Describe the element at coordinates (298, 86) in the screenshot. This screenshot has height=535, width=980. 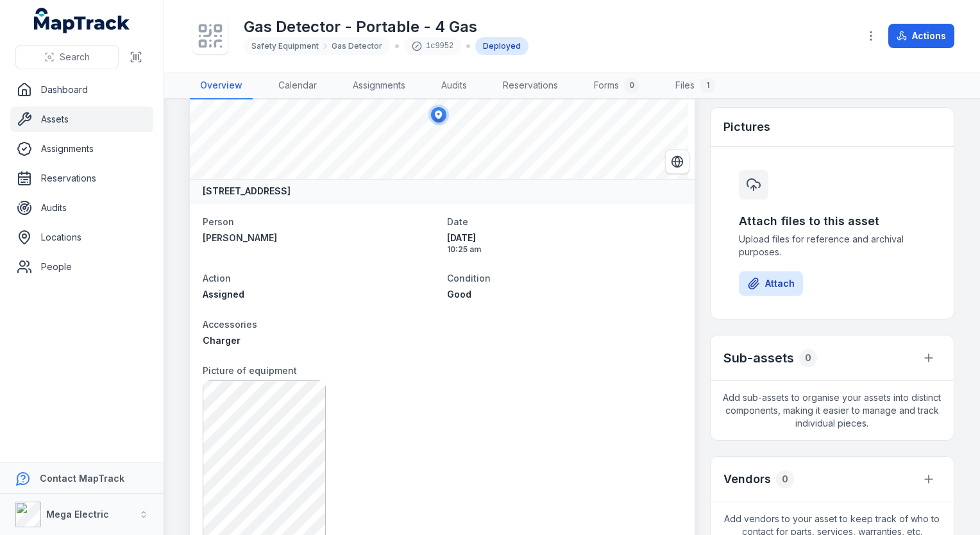
I see `a: Calendar` at that location.